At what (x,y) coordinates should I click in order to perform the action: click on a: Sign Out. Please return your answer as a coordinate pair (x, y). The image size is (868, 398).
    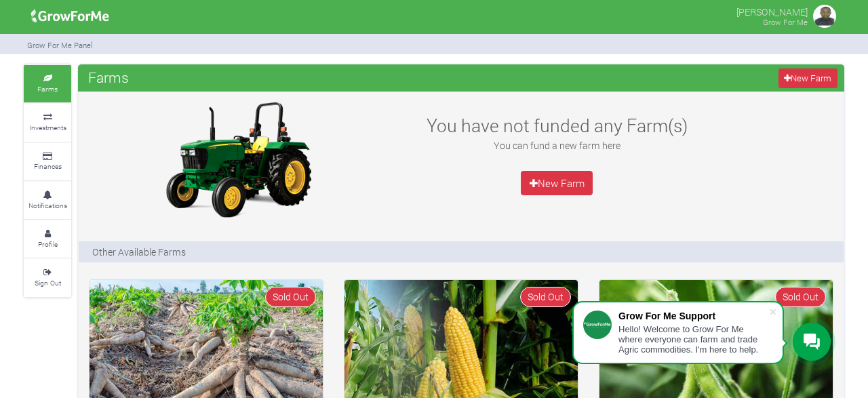
    Looking at the image, I should click on (47, 277).